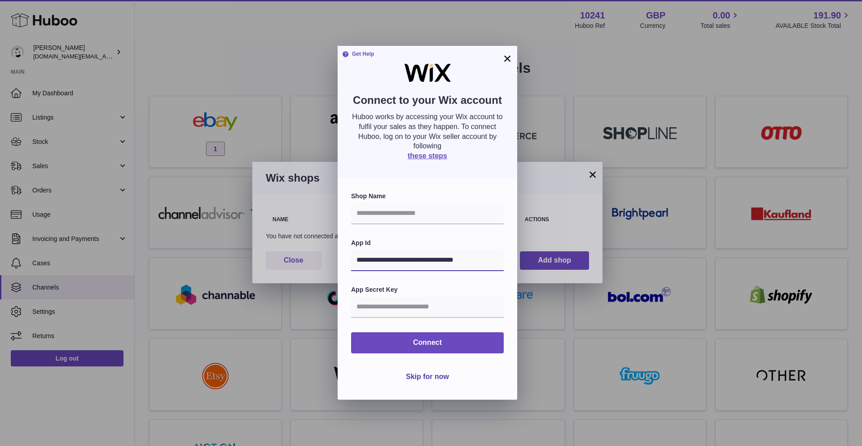  Describe the element at coordinates (428, 243) in the screenshot. I see `label: App Id` at that location.